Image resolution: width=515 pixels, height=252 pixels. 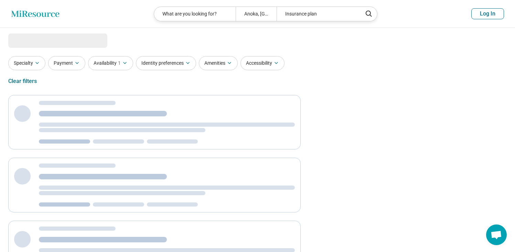 What do you see at coordinates (317, 14) in the screenshot?
I see `div: Insurance plan` at bounding box center [317, 14].